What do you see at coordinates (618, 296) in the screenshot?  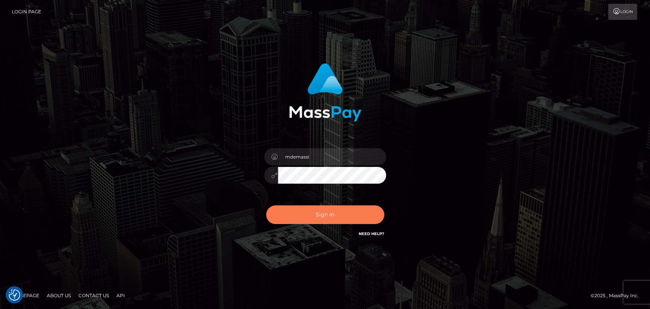 I see `div: © 2025 , MassPay Inc.` at bounding box center [618, 296].